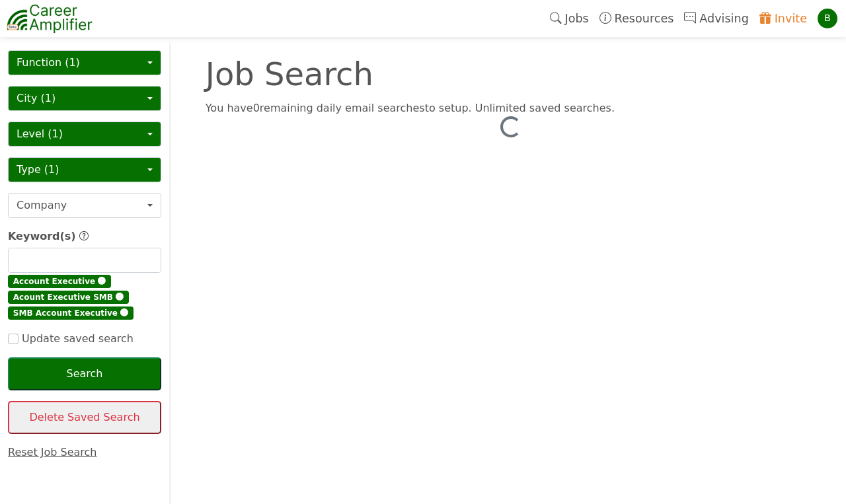 The height and width of the screenshot is (504, 846). I want to click on button: Function (1), so click(85, 63).